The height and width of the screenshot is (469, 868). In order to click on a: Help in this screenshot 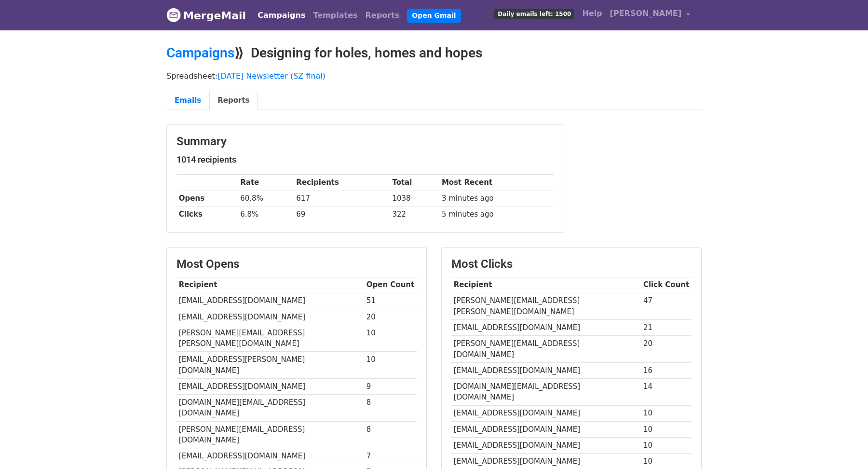, I will do `click(592, 14)`.